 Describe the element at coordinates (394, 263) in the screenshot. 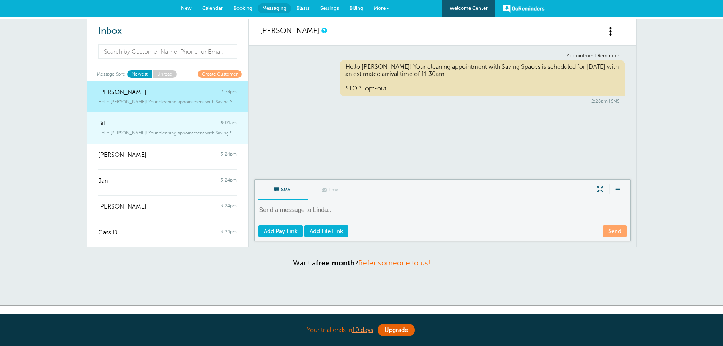

I see `a: Refer someone to us!` at that location.